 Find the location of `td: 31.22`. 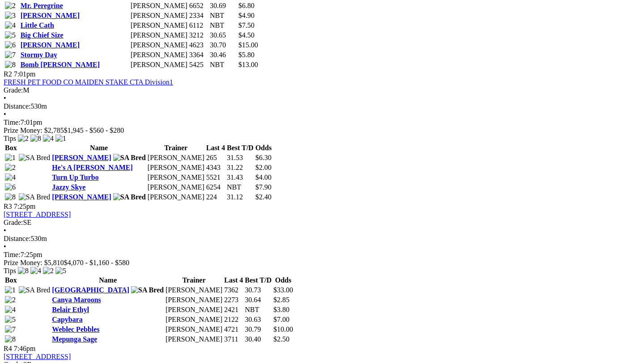

td: 31.22 is located at coordinates (240, 168).